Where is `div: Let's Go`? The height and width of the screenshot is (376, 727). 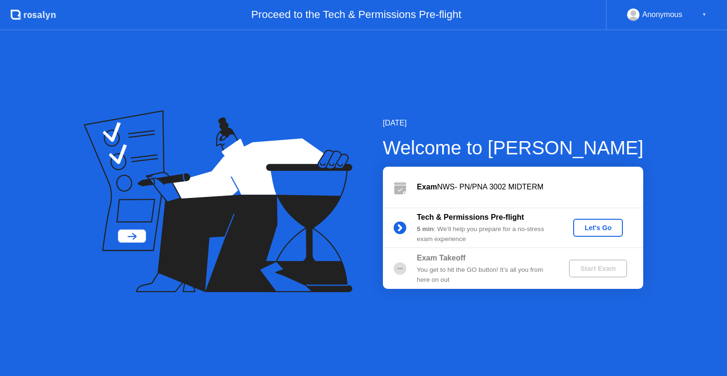 div: Let's Go is located at coordinates (598, 228).